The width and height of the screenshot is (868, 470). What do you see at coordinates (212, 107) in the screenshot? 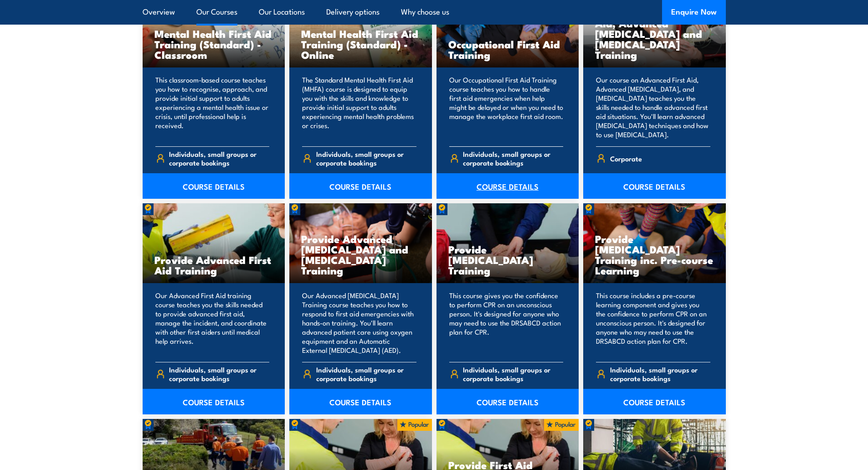
I see `p: This classroom-based course teaches you how to recognise, approach, and provide initial support t...` at bounding box center [212, 107].